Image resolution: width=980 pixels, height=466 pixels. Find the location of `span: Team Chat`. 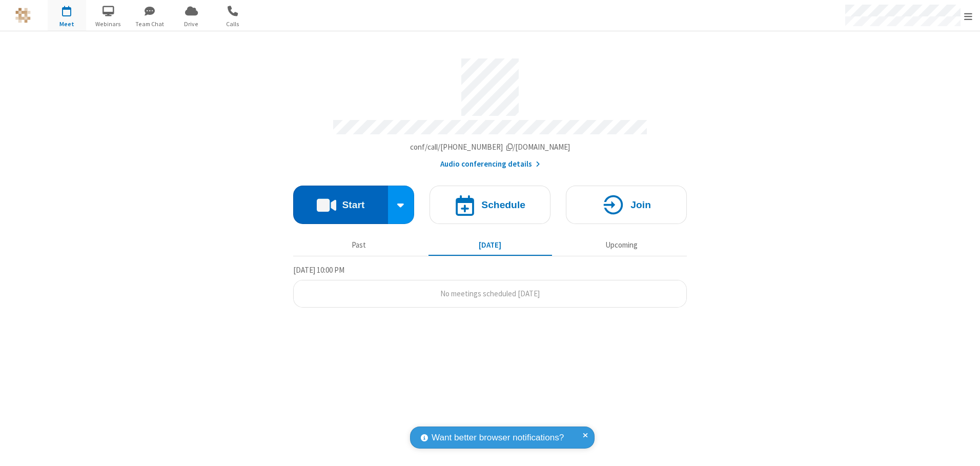

span: Team Chat is located at coordinates (149, 24).